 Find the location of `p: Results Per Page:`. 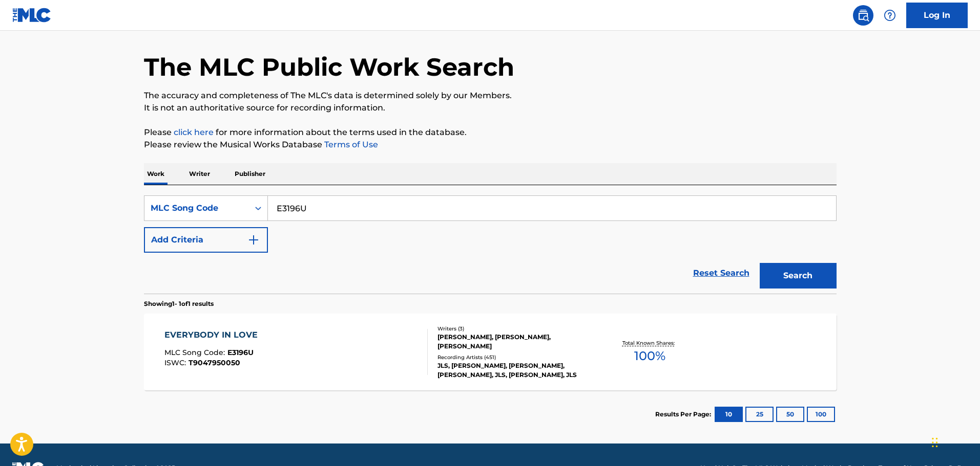

p: Results Per Page: is located at coordinates (684, 415).